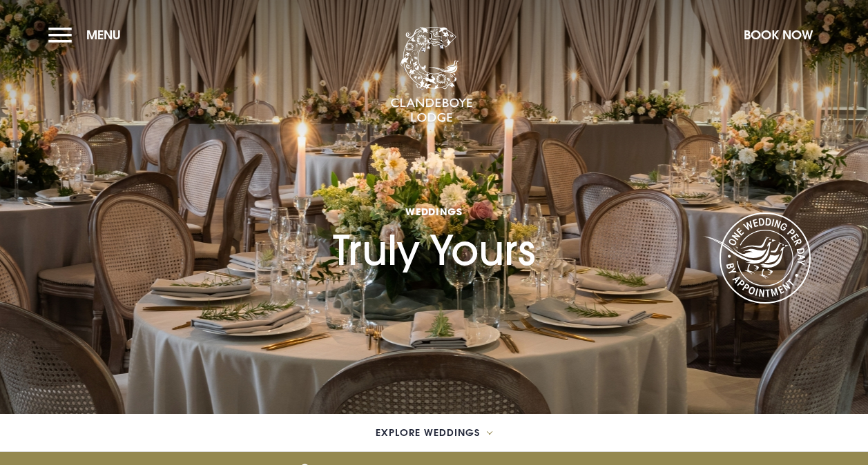 The image size is (868, 465). What do you see at coordinates (427, 433) in the screenshot?
I see `span: Explore Weddings` at bounding box center [427, 433].